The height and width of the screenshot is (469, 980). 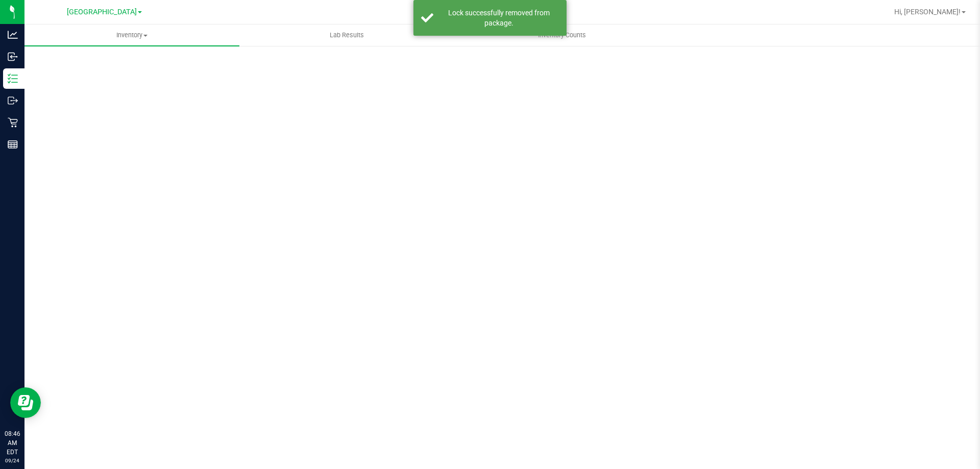 What do you see at coordinates (13, 460) in the screenshot?
I see `p: 09/24` at bounding box center [13, 460].